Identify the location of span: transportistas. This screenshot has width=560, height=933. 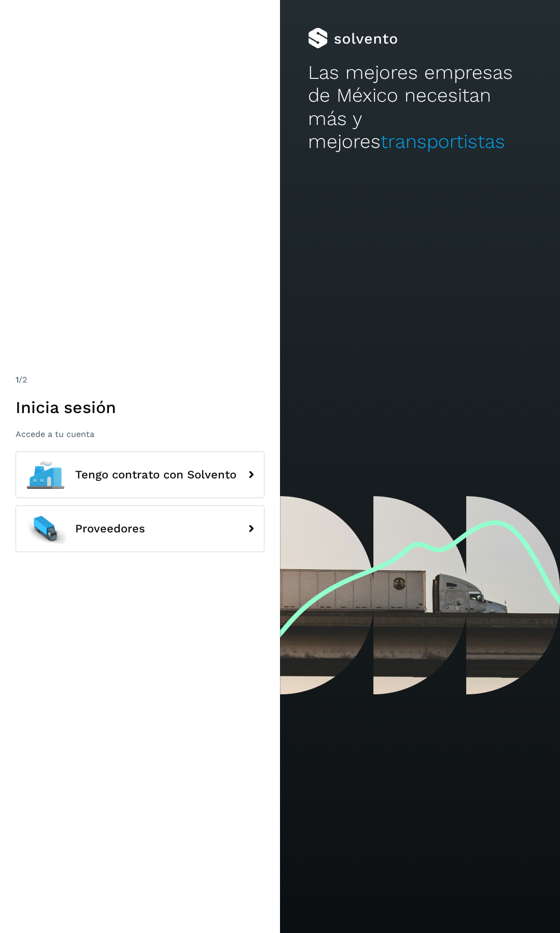
(443, 141).